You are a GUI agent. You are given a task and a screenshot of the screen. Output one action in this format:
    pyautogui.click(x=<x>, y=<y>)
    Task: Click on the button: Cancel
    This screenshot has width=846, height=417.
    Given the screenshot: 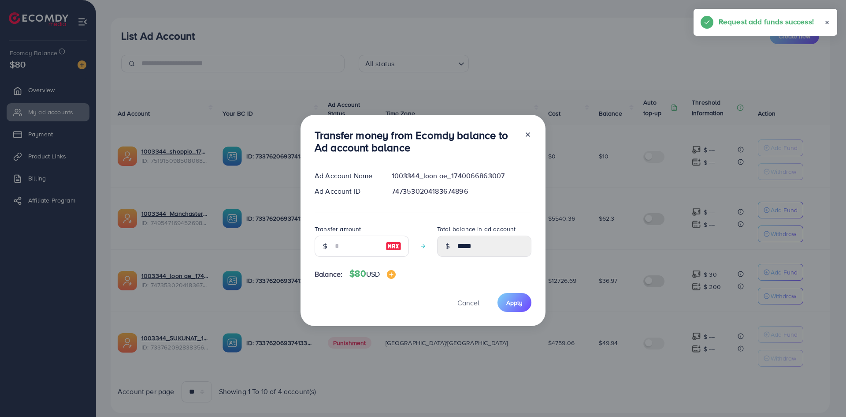 What is the action you would take?
    pyautogui.click(x=469, y=302)
    